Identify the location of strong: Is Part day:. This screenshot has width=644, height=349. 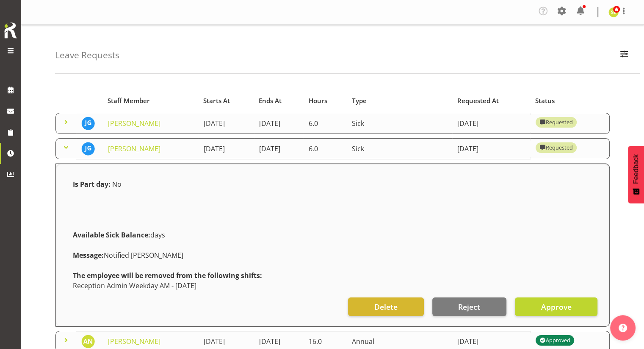
(92, 184).